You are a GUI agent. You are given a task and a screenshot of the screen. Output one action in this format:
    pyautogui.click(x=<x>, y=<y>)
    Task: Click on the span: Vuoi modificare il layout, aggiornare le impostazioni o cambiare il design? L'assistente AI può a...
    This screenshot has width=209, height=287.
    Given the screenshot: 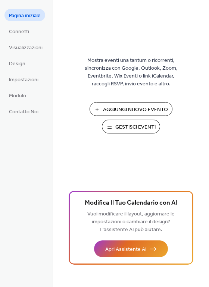 What is the action you would take?
    pyautogui.click(x=131, y=222)
    